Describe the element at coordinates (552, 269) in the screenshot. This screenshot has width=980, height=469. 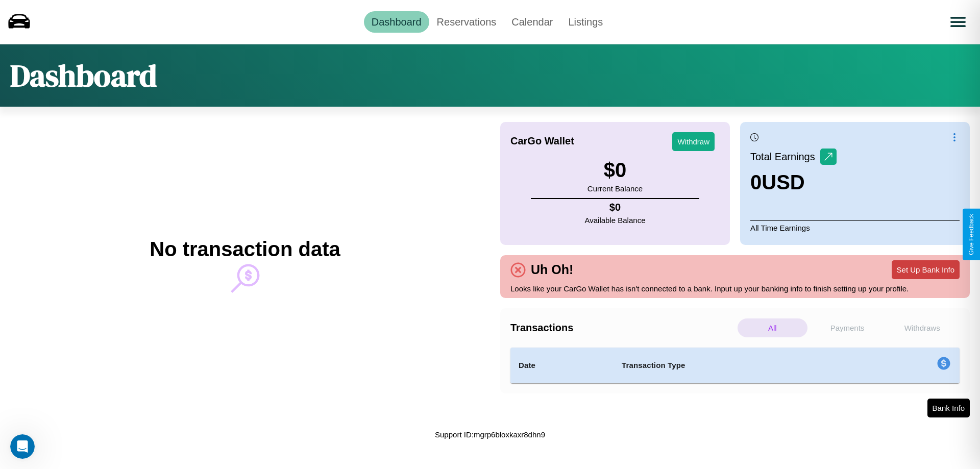
I see `h4: Uh Oh!` at that location.